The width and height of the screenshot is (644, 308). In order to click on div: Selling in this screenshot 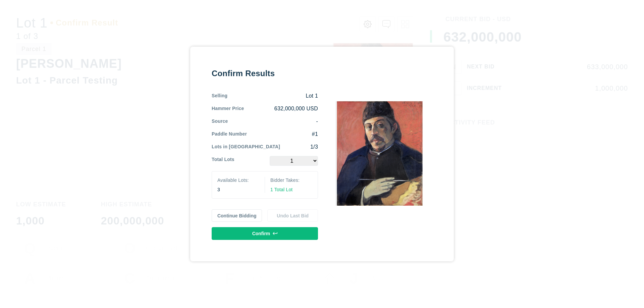, I will do `click(220, 96)`.